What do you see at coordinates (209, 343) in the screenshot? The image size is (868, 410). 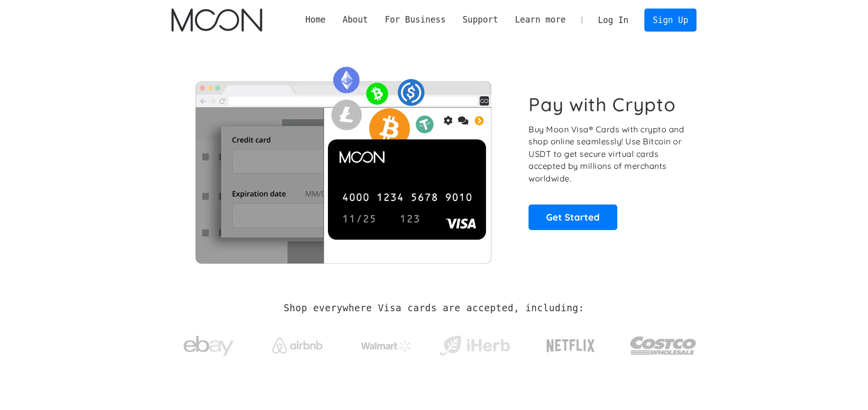 I see `a: ebay` at bounding box center [209, 343].